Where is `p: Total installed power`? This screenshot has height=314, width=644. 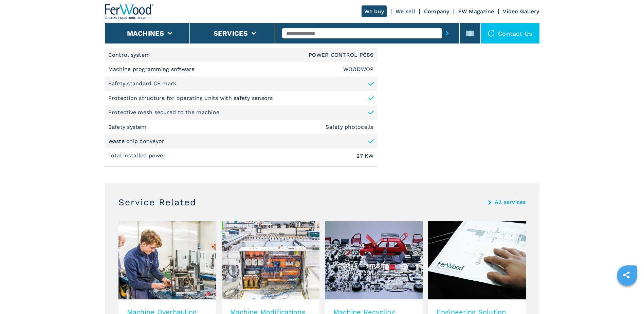
p: Total installed power is located at coordinates (138, 156).